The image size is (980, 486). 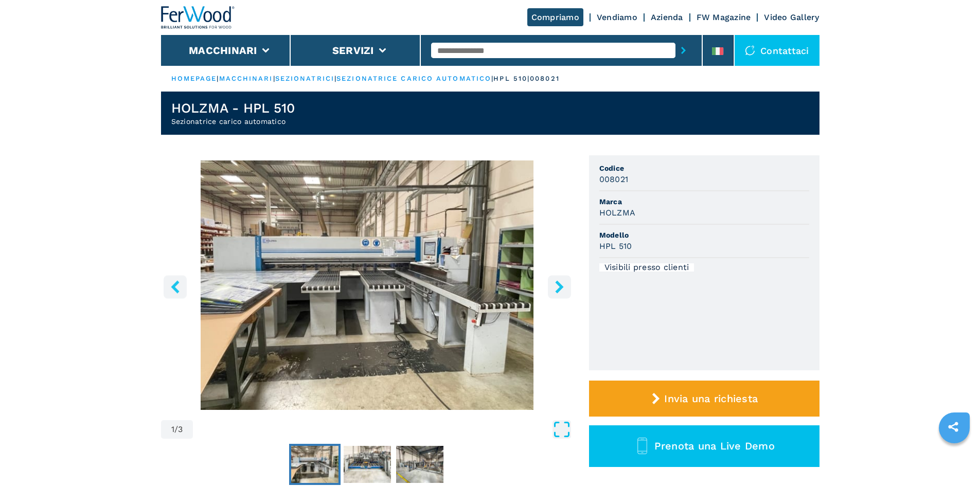 What do you see at coordinates (617, 212) in the screenshot?
I see `h3: HOLZMA` at bounding box center [617, 212].